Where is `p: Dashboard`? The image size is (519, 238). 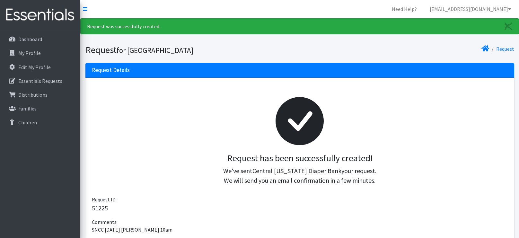 p: Dashboard is located at coordinates (30, 39).